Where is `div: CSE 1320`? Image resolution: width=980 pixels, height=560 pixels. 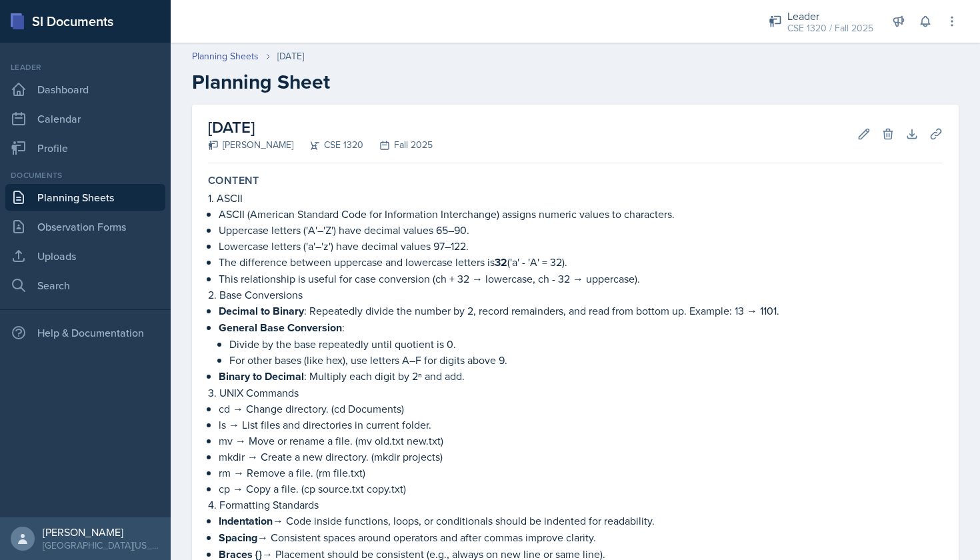
div: CSE 1320 is located at coordinates (328, 144).